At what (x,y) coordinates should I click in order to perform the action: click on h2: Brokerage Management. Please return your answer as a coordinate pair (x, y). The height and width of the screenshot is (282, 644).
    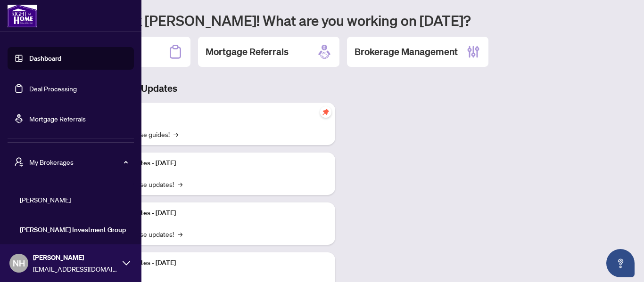
    Looking at the image, I should click on (406, 52).